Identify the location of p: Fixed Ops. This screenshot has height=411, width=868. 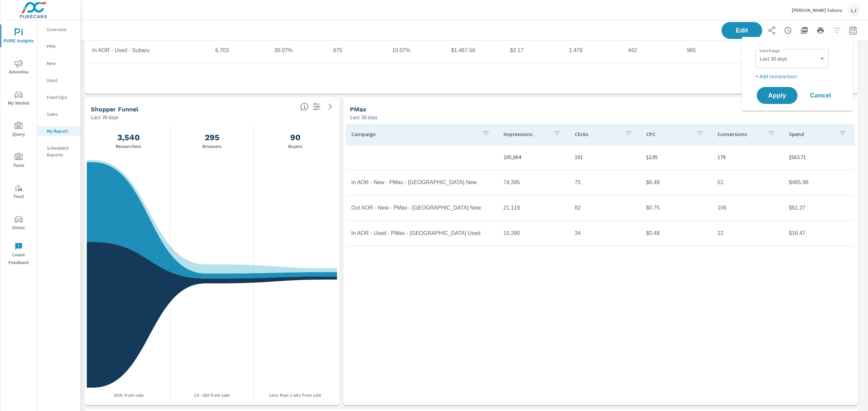
(61, 97).